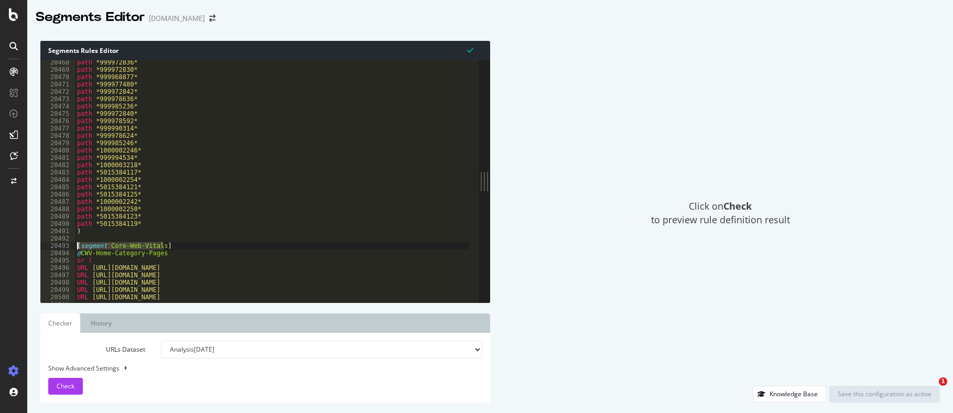  What do you see at coordinates (58, 150) in the screenshot?
I see `div: 20480` at bounding box center [58, 150].